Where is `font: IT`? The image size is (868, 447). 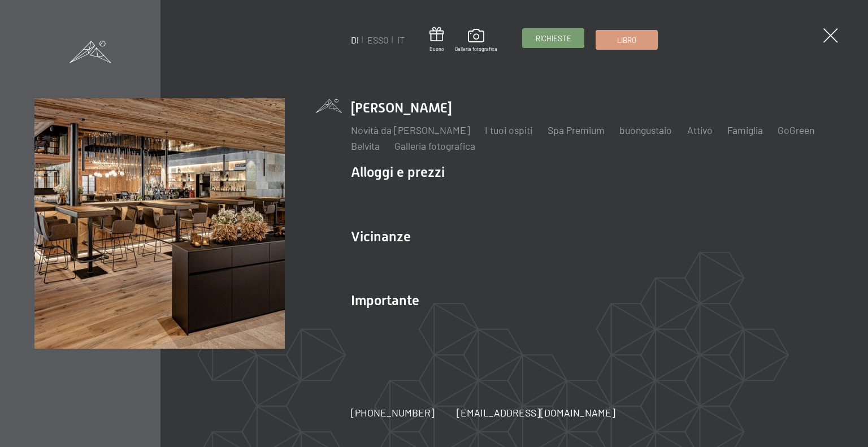 font: IT is located at coordinates (401, 39).